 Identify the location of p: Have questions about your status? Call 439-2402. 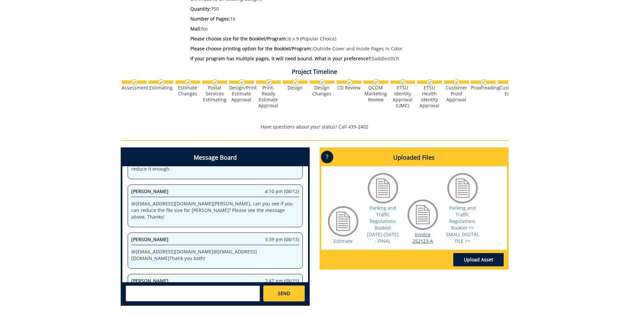
(315, 127).